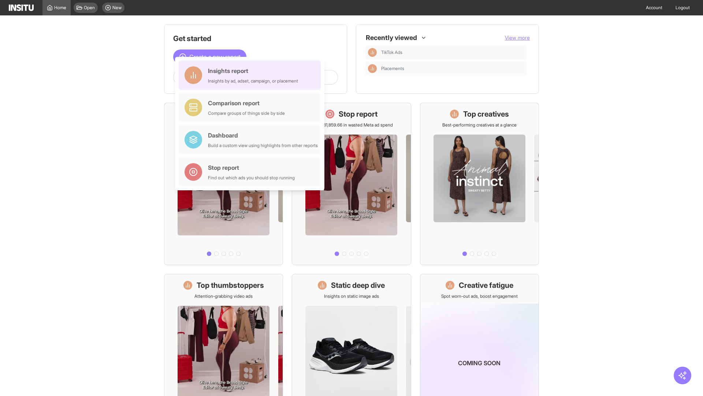 The height and width of the screenshot is (396, 703). Describe the element at coordinates (247, 113) in the screenshot. I see `div: Compare groups of things side by side` at that location.